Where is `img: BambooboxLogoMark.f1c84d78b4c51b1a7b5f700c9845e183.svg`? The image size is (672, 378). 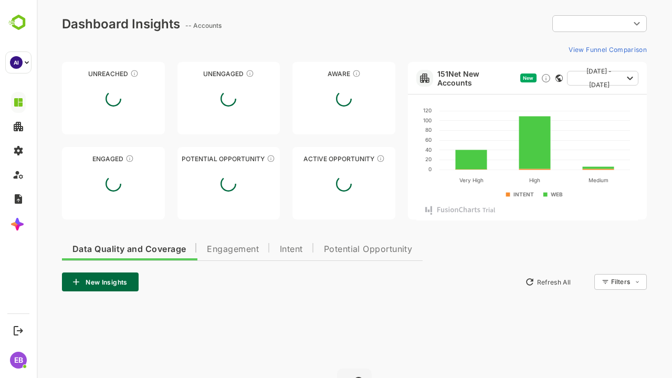
img: BambooboxLogoMark.f1c84d78b4c51b1a7b5f700c9845e183.svg is located at coordinates (18, 23).